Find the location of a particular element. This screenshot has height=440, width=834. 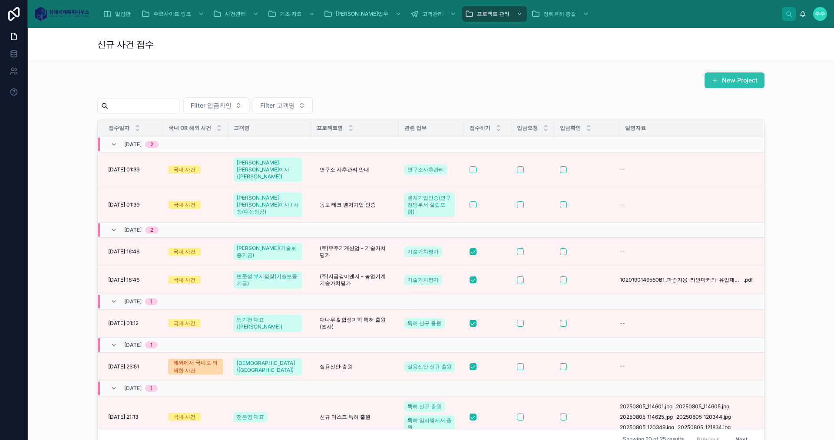

a: 특허 신규 출원특허 임시명세서 출원 is located at coordinates (431, 417).